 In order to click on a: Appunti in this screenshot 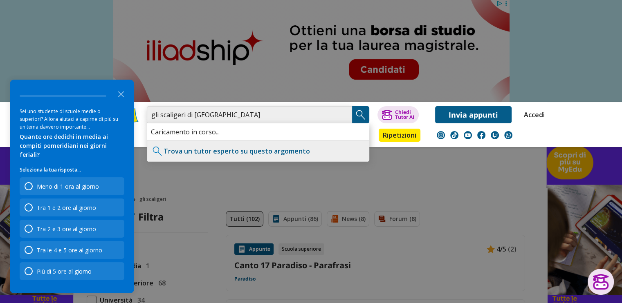, I will do `click(163, 136)`.